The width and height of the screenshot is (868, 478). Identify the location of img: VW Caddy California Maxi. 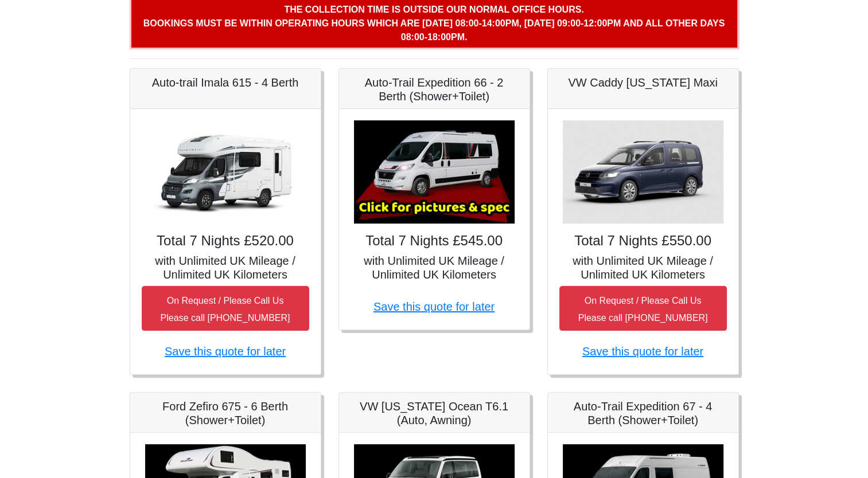
(643, 172).